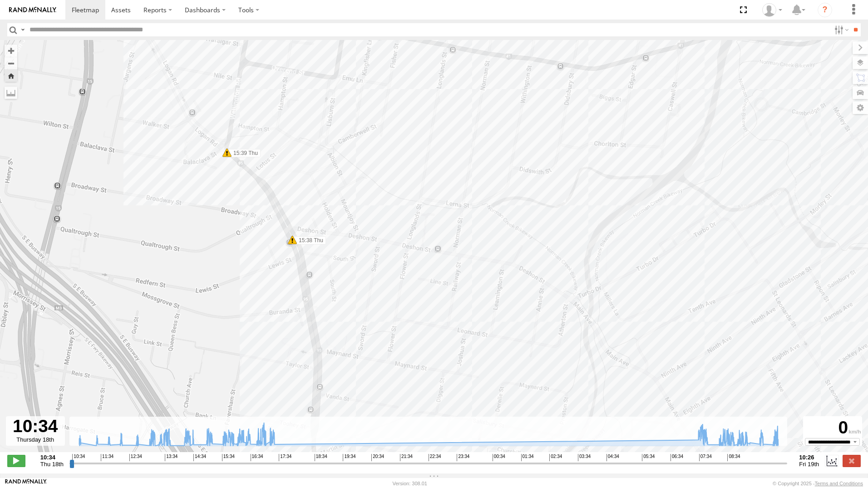 The image size is (868, 488). I want to click on label: Search Filter Options, so click(840, 29).